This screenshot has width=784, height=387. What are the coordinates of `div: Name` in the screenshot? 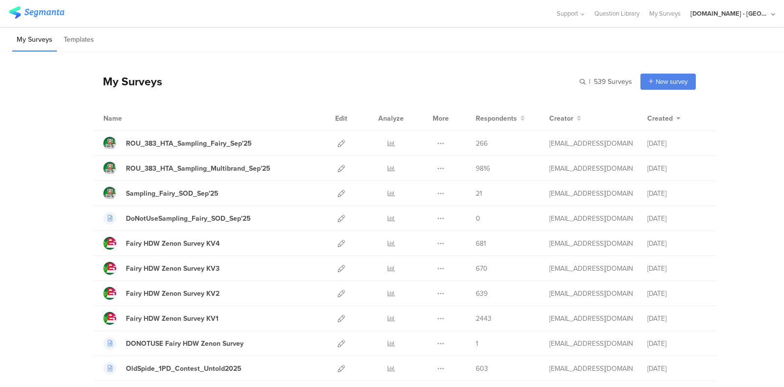 It's located at (133, 118).